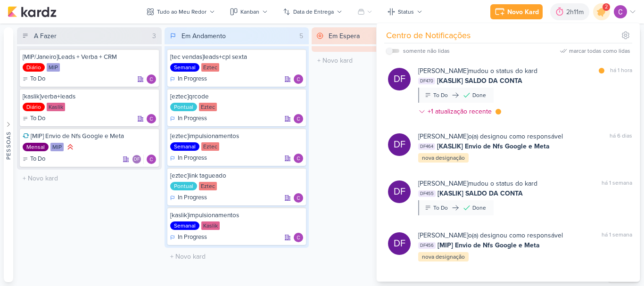  I want to click on div: 5, so click(301, 36).